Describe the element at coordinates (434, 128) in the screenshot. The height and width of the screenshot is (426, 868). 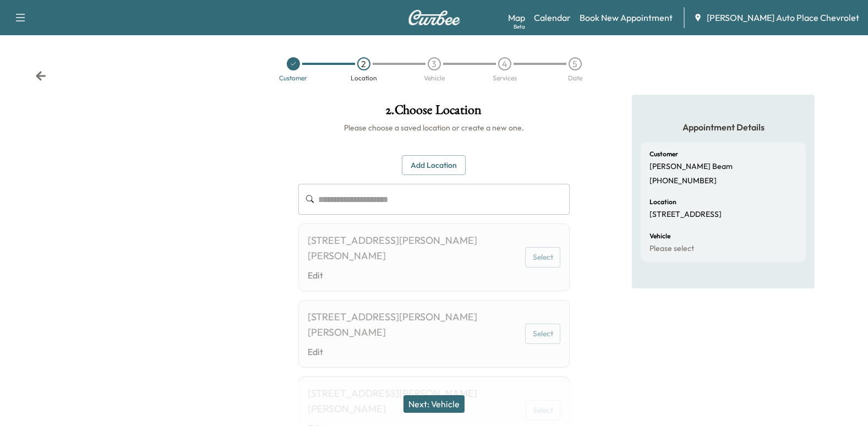
I see `h6: Please choose a saved location or create a new one.` at that location.